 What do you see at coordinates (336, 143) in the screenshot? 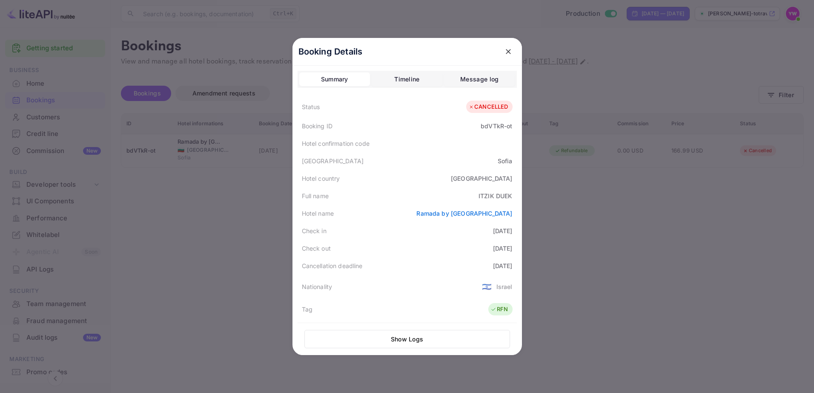
I see `div: Hotel confirmation code` at bounding box center [336, 143].